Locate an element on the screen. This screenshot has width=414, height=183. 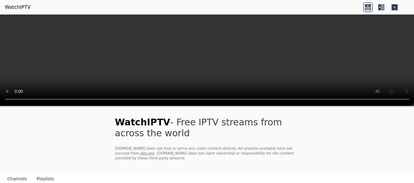
span: WatchIPTV is located at coordinates (143, 122).